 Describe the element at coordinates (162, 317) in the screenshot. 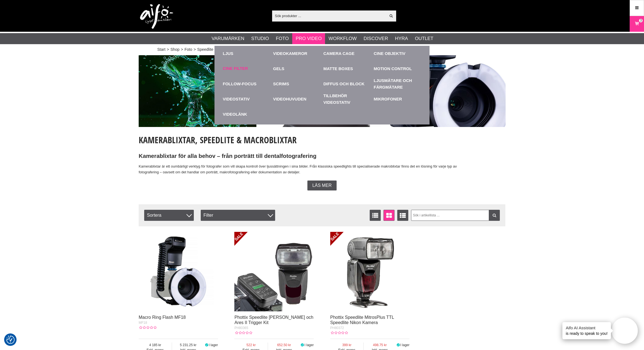

I see `a: Macro Ring Flash MF18` at that location.